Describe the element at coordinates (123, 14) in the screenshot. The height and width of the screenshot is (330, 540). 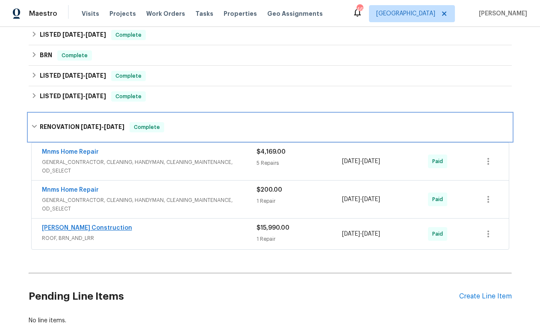
I see `span: Projects` at that location.